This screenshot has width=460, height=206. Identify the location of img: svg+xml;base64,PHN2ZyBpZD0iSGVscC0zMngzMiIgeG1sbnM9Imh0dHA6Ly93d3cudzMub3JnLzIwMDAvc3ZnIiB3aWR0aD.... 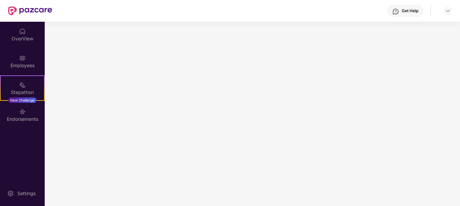
(395, 12).